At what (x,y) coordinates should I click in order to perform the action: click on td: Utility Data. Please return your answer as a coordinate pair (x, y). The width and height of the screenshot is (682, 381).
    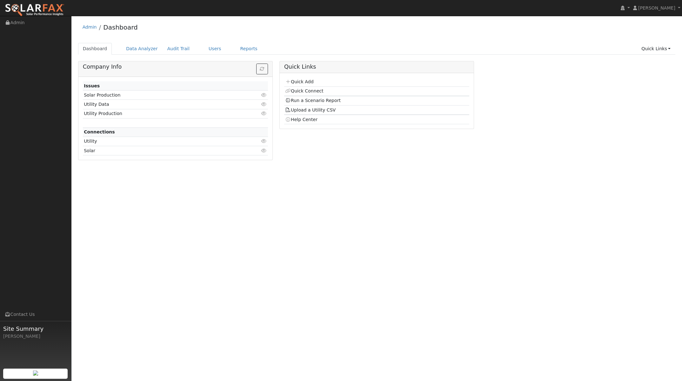
    Looking at the image, I should click on (160, 104).